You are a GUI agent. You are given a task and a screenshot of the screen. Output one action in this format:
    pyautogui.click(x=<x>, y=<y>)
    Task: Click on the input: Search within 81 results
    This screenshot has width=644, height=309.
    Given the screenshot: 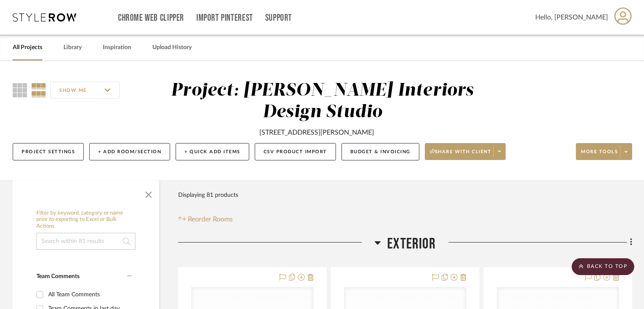 What is the action you would take?
    pyautogui.click(x=86, y=241)
    